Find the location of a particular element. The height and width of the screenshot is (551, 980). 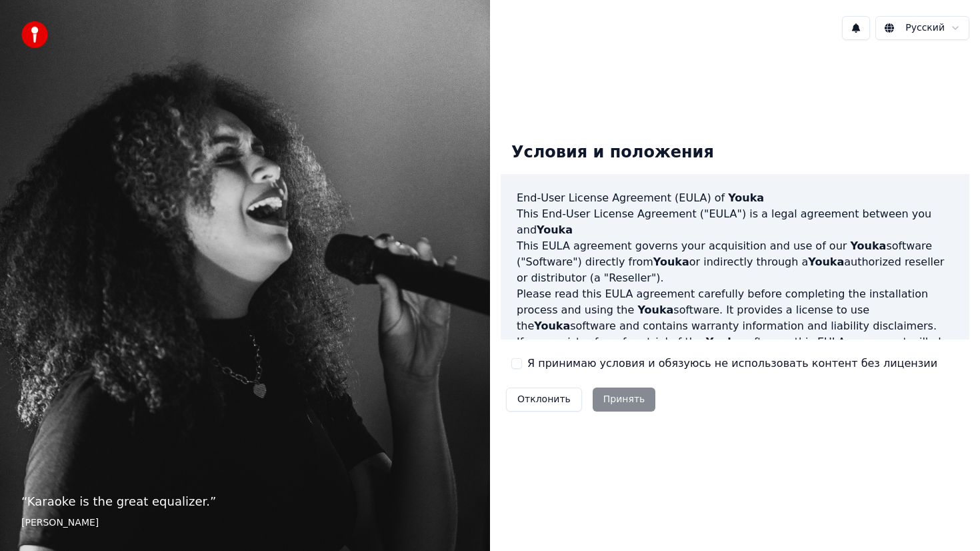

div: Условия и положения is located at coordinates (612, 153).